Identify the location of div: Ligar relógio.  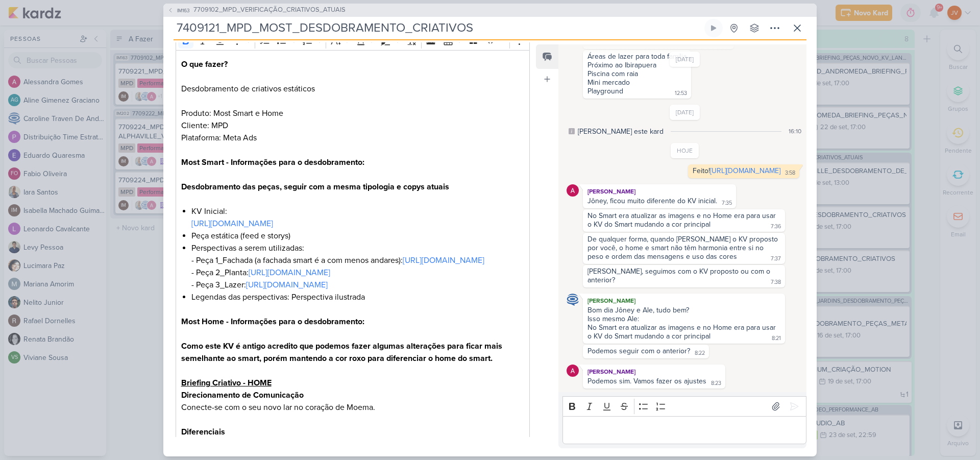
(713, 28).